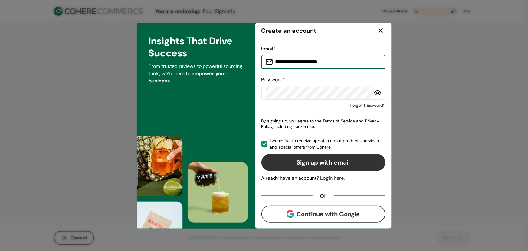  What do you see at coordinates (333, 178) in the screenshot?
I see `div: Login here.` at bounding box center [333, 178].